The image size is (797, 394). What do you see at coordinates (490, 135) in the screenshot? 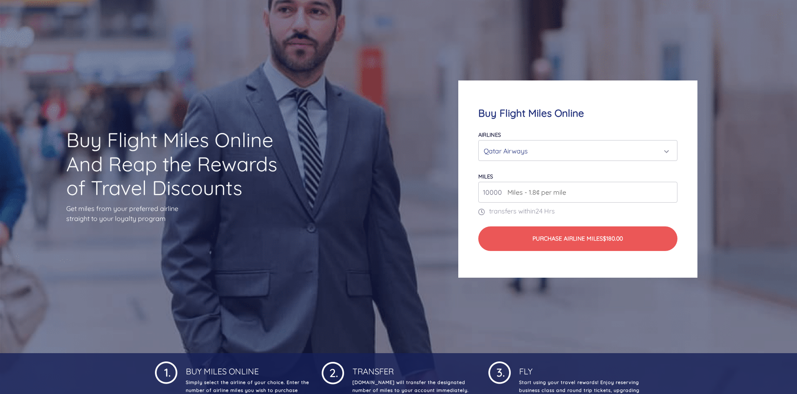
I see `label: Airlines` at bounding box center [490, 135].